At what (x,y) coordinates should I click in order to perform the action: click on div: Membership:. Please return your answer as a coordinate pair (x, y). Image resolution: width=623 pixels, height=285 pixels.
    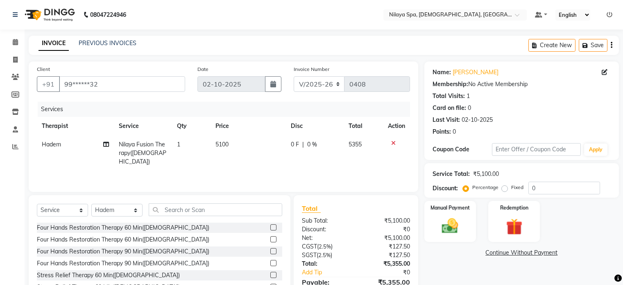
    Looking at the image, I should click on (450, 84).